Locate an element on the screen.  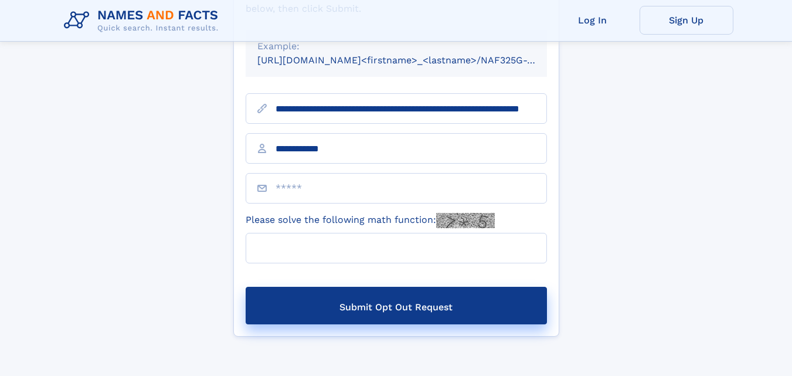
a: Sign Up is located at coordinates (686, 20).